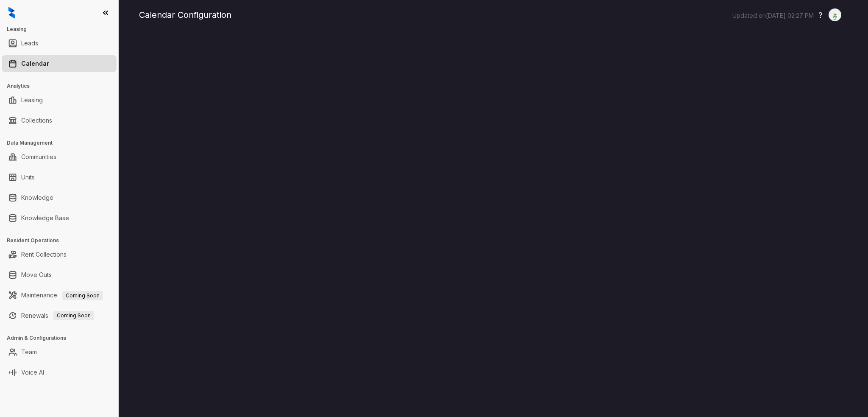  Describe the element at coordinates (45, 218) in the screenshot. I see `a: Knowledge Base` at that location.